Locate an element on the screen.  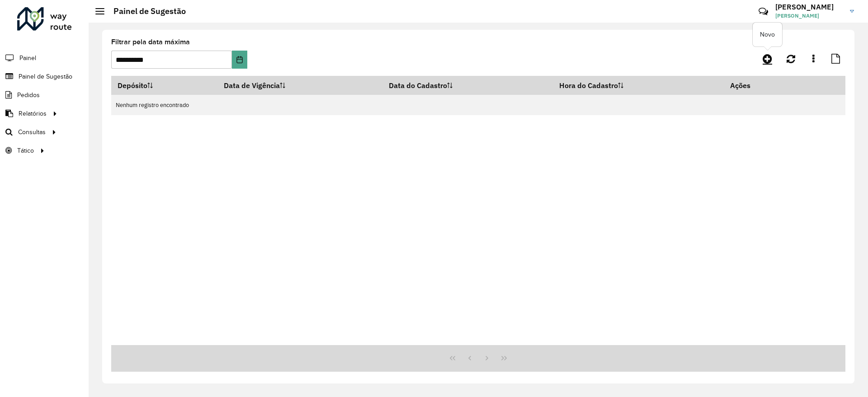
span: Painel de Sugestão is located at coordinates (45, 77).